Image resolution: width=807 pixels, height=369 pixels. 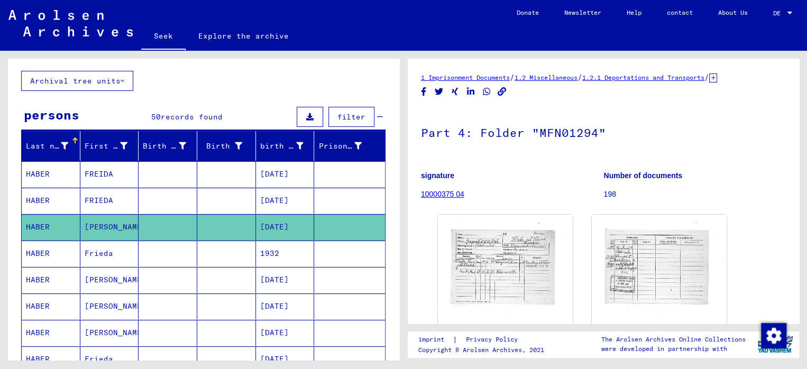 I want to click on img: Change consent, so click(x=773, y=336).